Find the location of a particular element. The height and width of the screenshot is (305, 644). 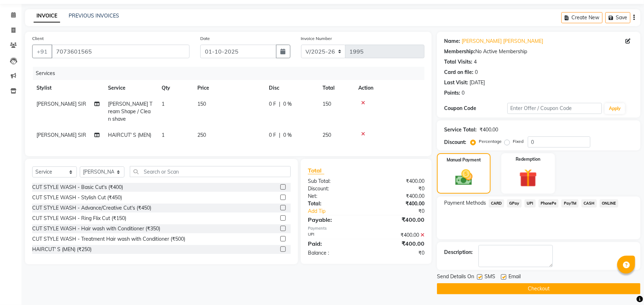

label: Percentage is located at coordinates (490, 141).